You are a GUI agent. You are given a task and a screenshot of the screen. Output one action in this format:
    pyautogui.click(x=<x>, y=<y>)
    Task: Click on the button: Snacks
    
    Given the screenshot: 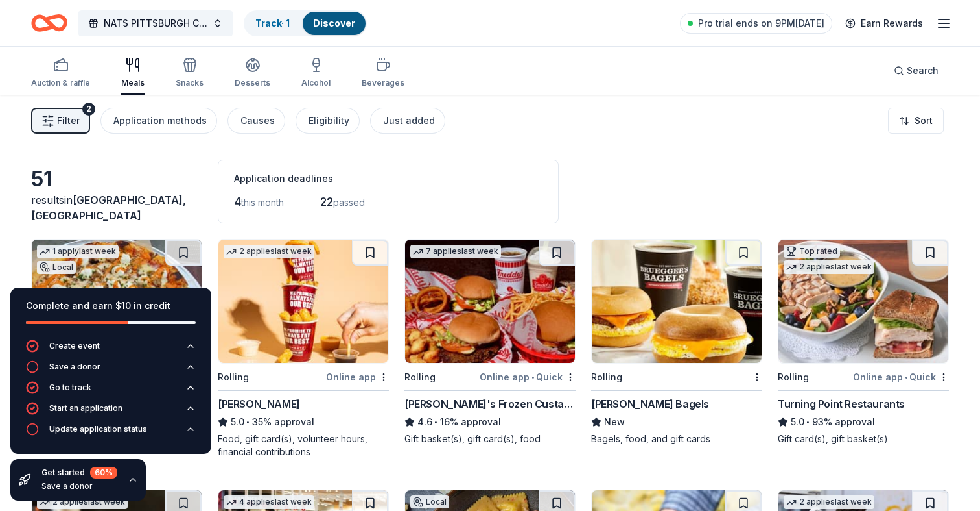 What is the action you would take?
    pyautogui.click(x=189, y=73)
    